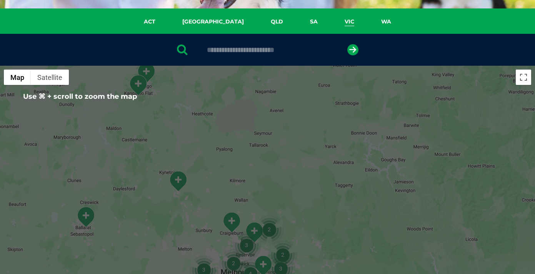  Describe the element at coordinates (138, 85) in the screenshot. I see `div: Kangaroo Flat` at that location.